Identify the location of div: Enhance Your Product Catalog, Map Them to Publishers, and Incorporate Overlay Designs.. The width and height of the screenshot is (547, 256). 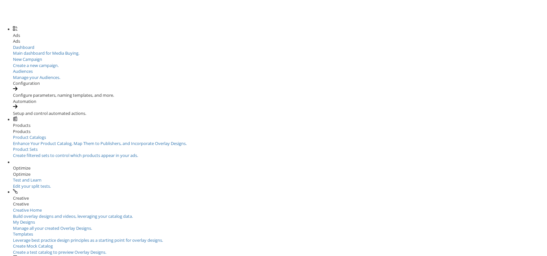
(280, 144).